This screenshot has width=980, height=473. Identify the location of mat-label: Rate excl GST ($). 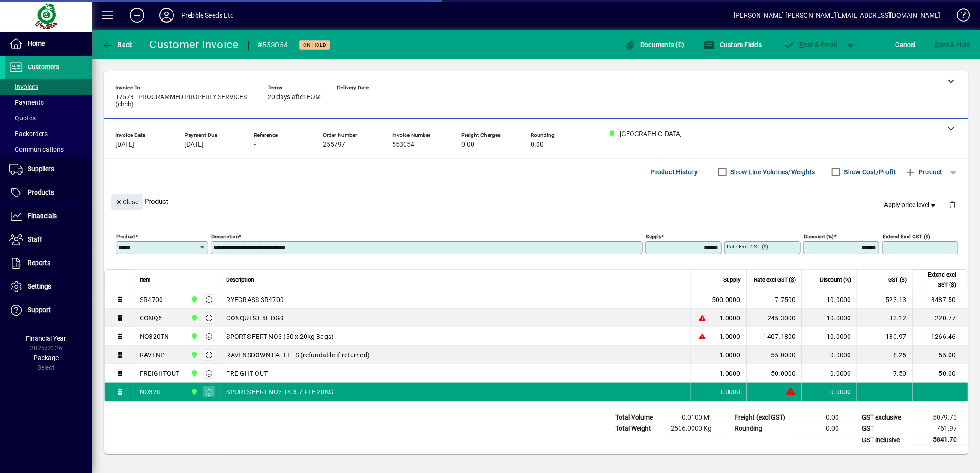
(747, 246).